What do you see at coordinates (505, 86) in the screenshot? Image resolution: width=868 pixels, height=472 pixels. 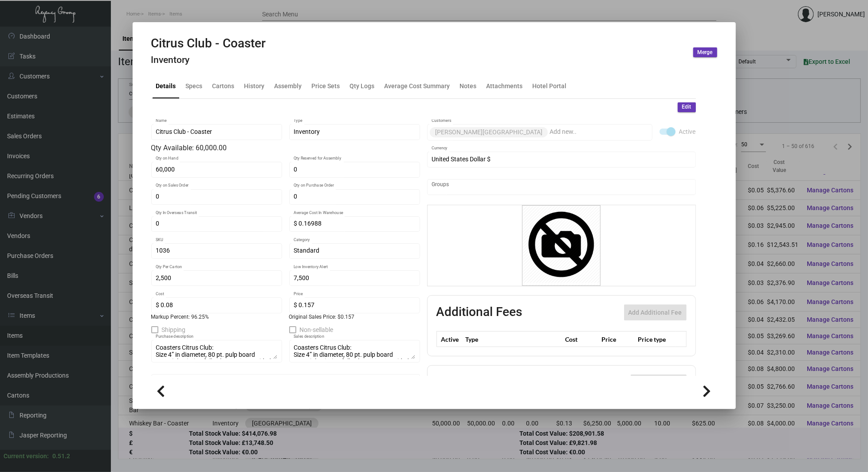 I see `div: Attachments` at bounding box center [505, 86].